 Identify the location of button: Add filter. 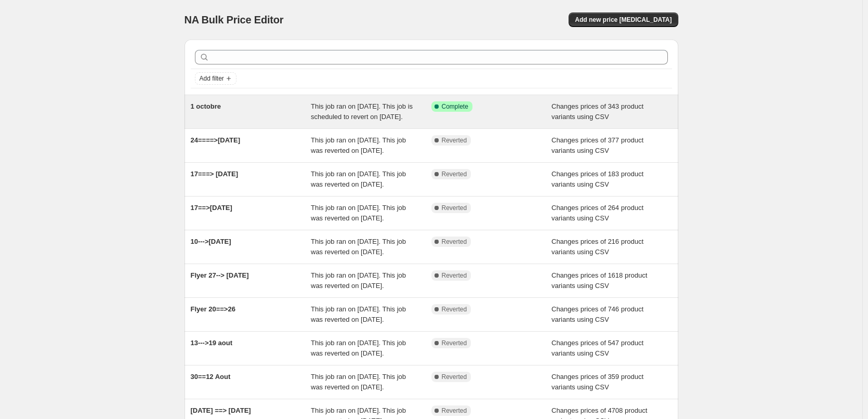
(216, 79).